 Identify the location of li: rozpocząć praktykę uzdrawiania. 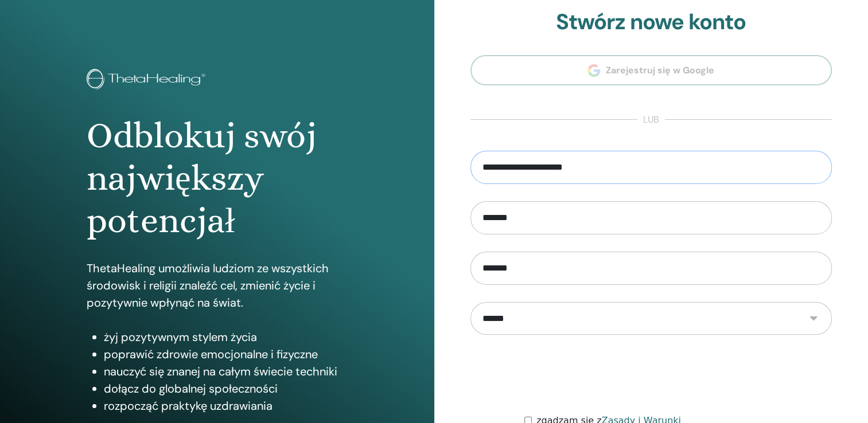
(226, 406).